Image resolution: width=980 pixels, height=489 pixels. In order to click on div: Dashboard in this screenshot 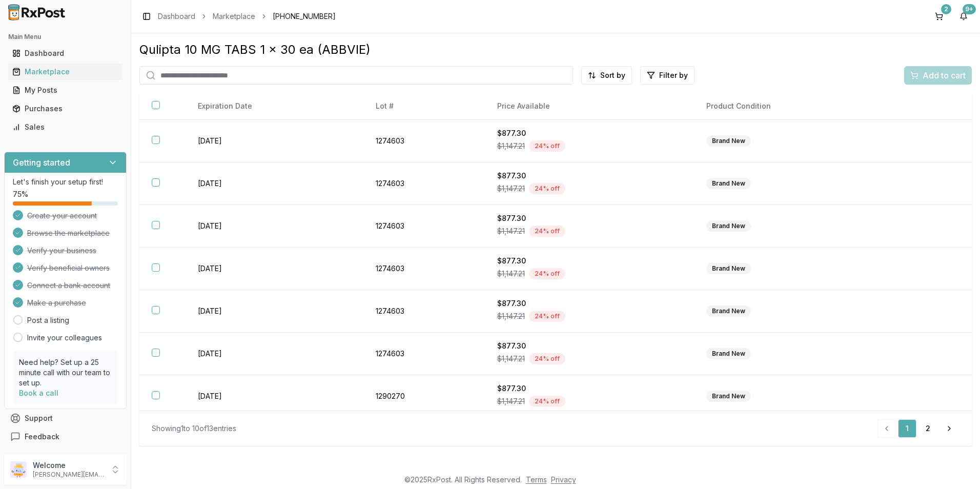, I will do `click(65, 53)`.